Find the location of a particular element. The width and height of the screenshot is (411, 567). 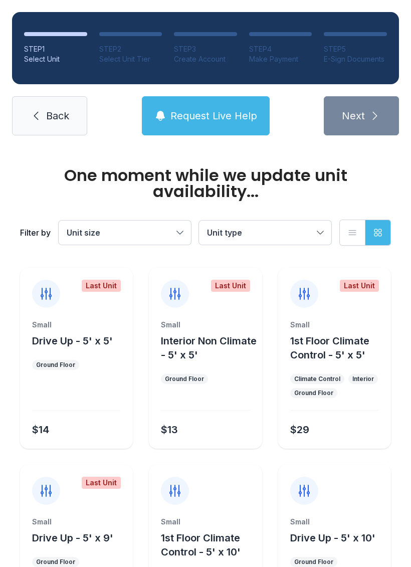

div: STEP 5 is located at coordinates (355, 49).